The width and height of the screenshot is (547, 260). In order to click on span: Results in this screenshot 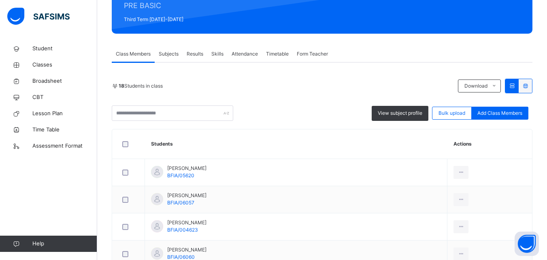, I will do `click(195, 54)`.